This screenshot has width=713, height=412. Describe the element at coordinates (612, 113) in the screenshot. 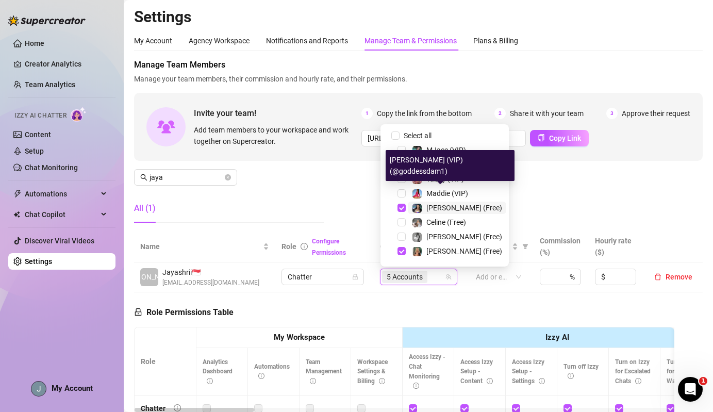

I see `span: 3` at that location.